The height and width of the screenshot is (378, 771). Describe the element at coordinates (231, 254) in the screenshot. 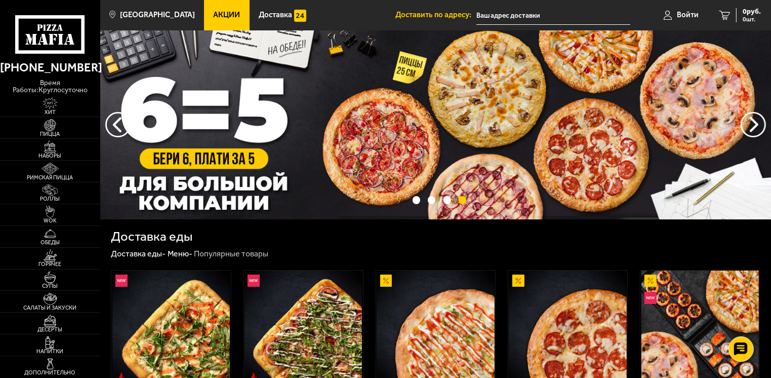

I see `div: Популярные товары` at that location.